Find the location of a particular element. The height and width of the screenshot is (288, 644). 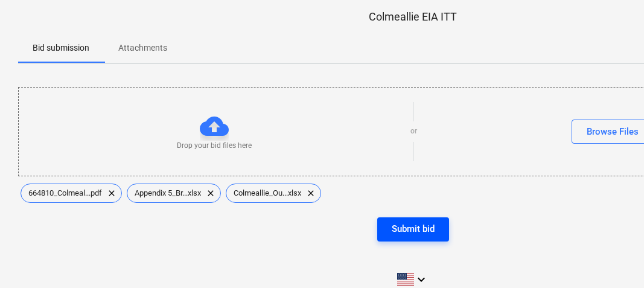

span: Appendix 5_Br...xlsx is located at coordinates (168, 193).